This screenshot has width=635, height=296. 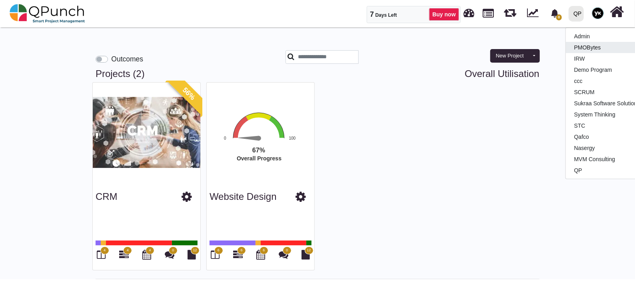 What do you see at coordinates (597, 13) in the screenshot?
I see `a: avatar` at bounding box center [597, 13].